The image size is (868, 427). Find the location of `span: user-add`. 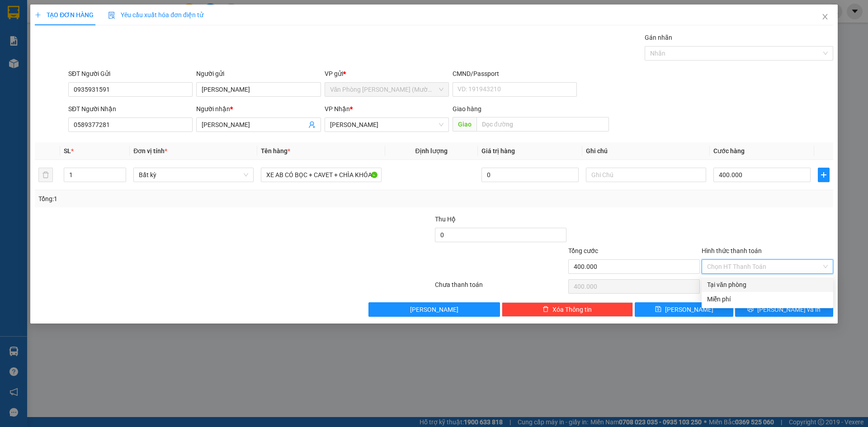

span: user-add is located at coordinates (312, 125).